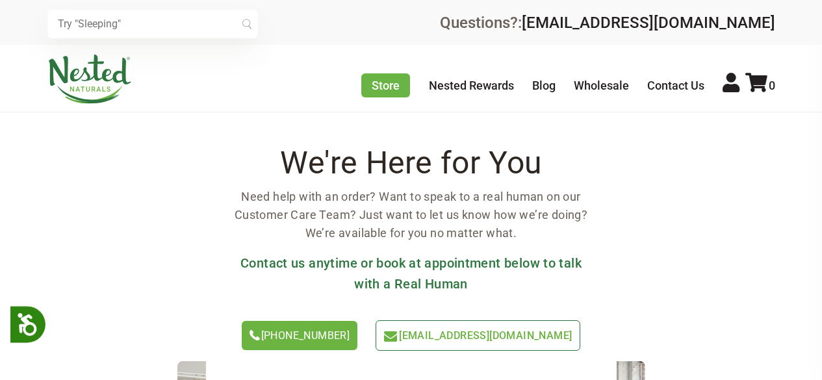 The image size is (822, 380). I want to click on p: Need help with an order? Want to speak to a real human on our Customer Care Team? Just want to le..., so click(412, 215).